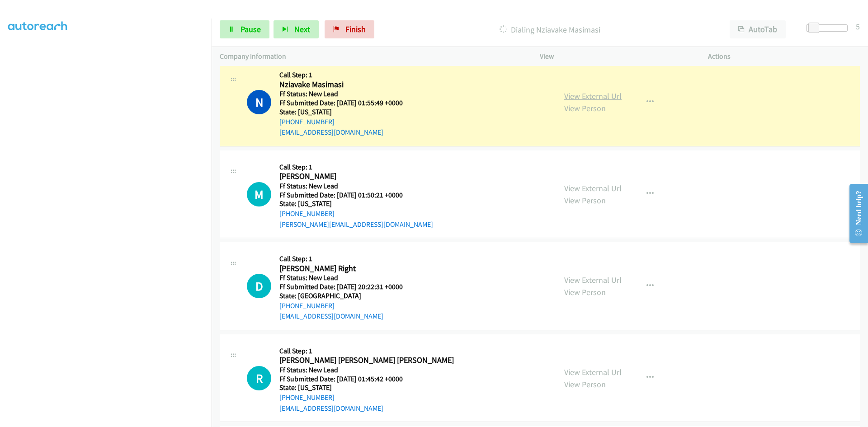  I want to click on p: Company Information, so click(372, 57).